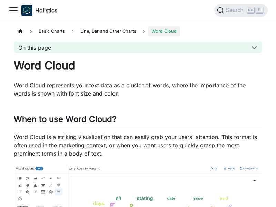 This screenshot has height=207, width=276. What do you see at coordinates (138, 89) in the screenshot?
I see `p: Word Cloud represents your text data as a cluster of words, where the importance of the words is ...` at bounding box center [138, 89].